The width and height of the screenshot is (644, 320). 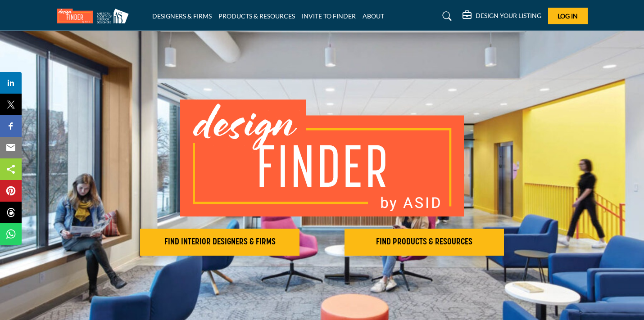 What do you see at coordinates (329, 16) in the screenshot?
I see `a: INVITE TO FINDER` at bounding box center [329, 16].